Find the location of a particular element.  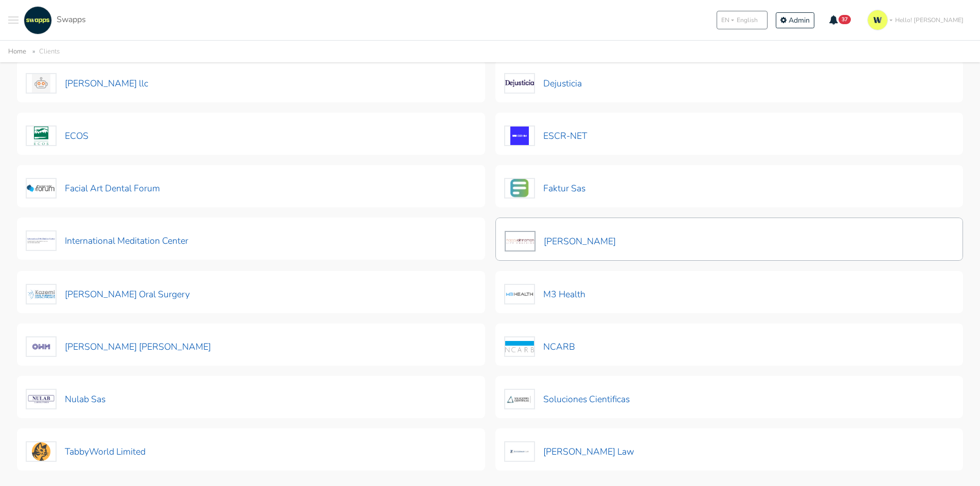

img: Kathy Jalali is located at coordinates (520, 242).